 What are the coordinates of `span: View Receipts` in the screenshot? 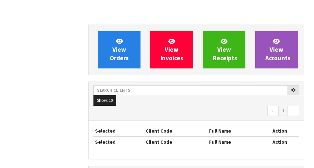 It's located at (225, 49).